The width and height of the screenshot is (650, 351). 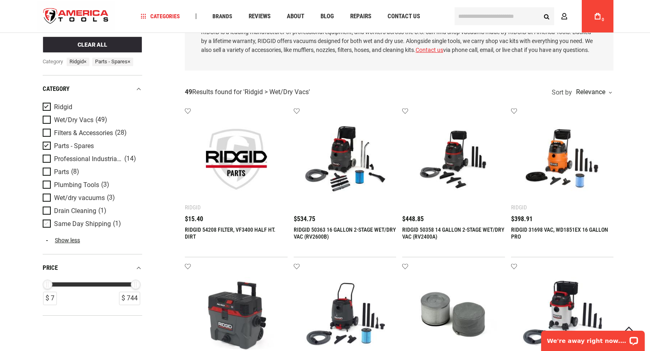 I want to click on img: RIDGID 54208 FILTER, VF3400 HALF HT. DIRT, so click(x=236, y=159).